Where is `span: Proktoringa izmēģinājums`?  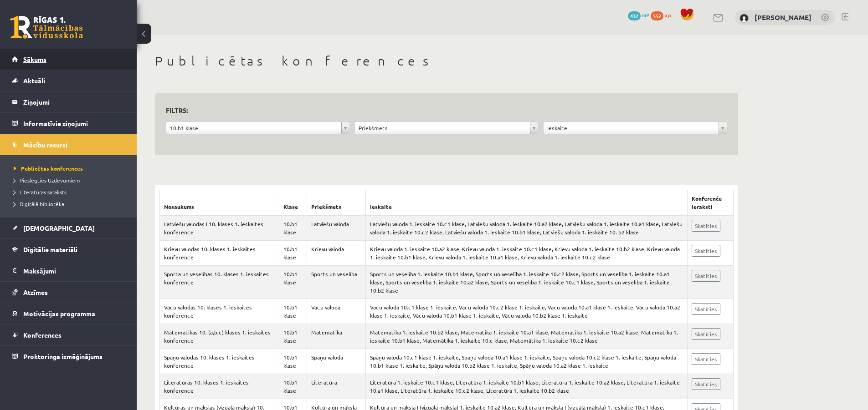 span: Proktoringa izmēģinājums is located at coordinates (63, 357).